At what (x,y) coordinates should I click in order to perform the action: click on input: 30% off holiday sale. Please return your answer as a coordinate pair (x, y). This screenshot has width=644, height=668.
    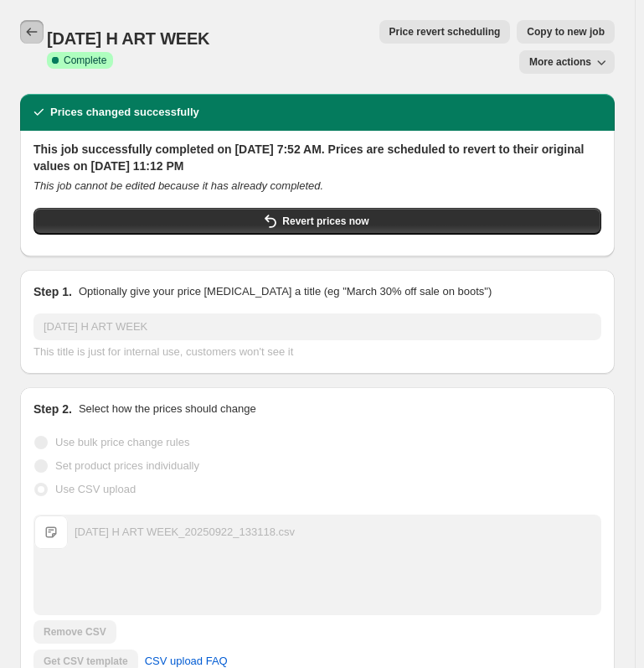
    Looking at the image, I should click on (317, 327).